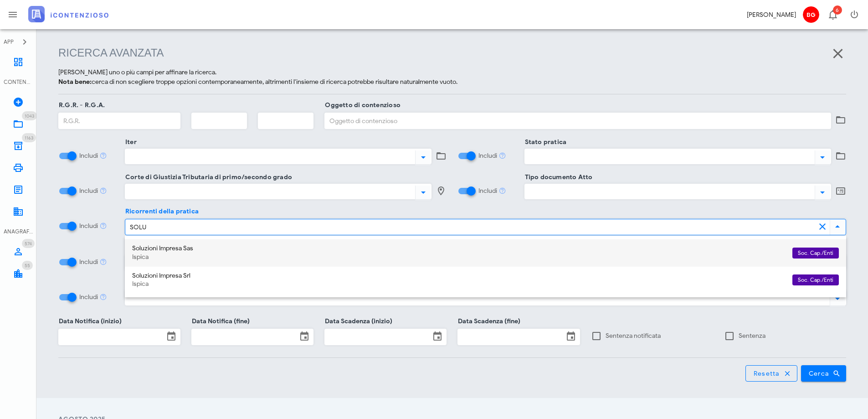  Describe the element at coordinates (811, 14) in the screenshot. I see `span: BG` at that location.